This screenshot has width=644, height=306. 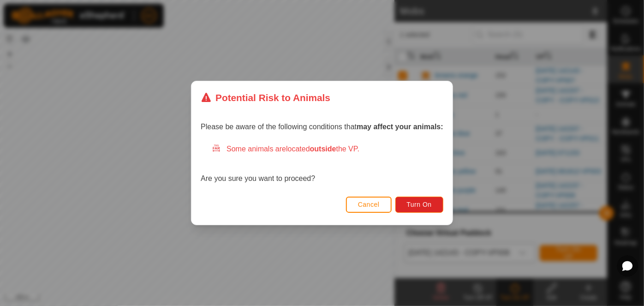 What do you see at coordinates (322, 126) in the screenshot?
I see `span: Please be aware of the following conditions that` at bounding box center [322, 126].